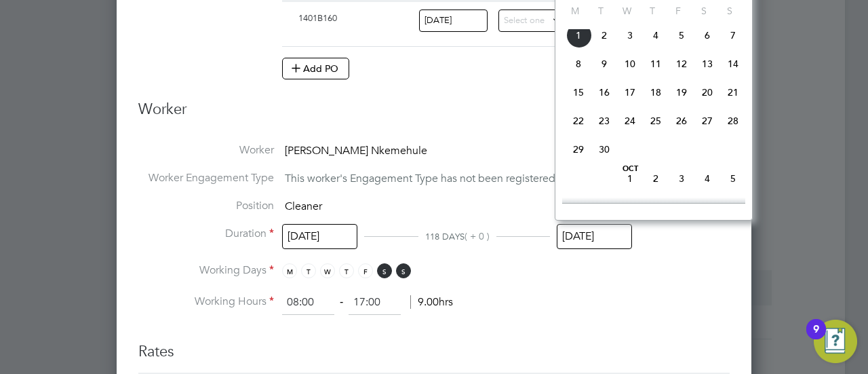  Describe the element at coordinates (206, 205) in the screenshot. I see `label: Position` at that location.